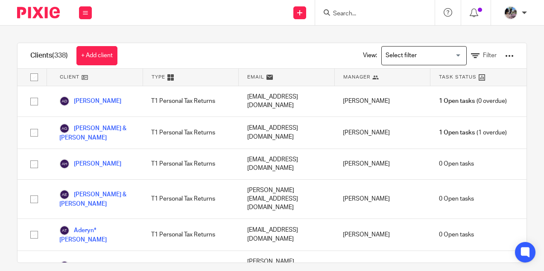 The image size is (544, 271). What do you see at coordinates (34, 77) in the screenshot?
I see `input: Select all` at bounding box center [34, 77].